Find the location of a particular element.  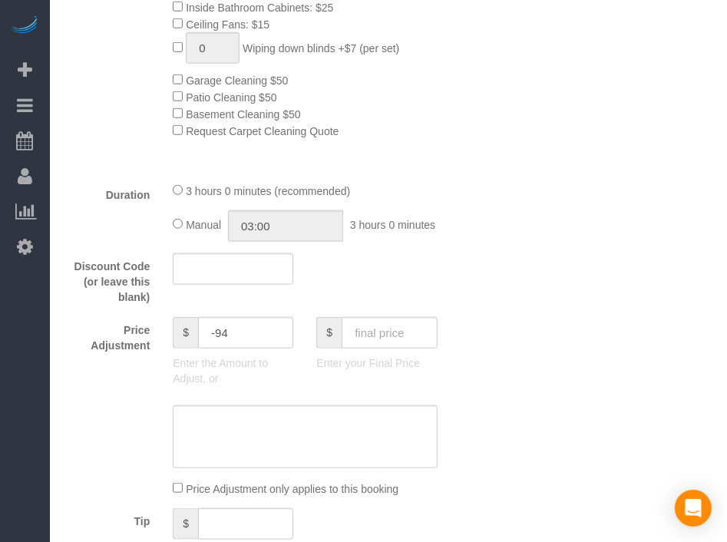

input: final price is located at coordinates (389, 333).